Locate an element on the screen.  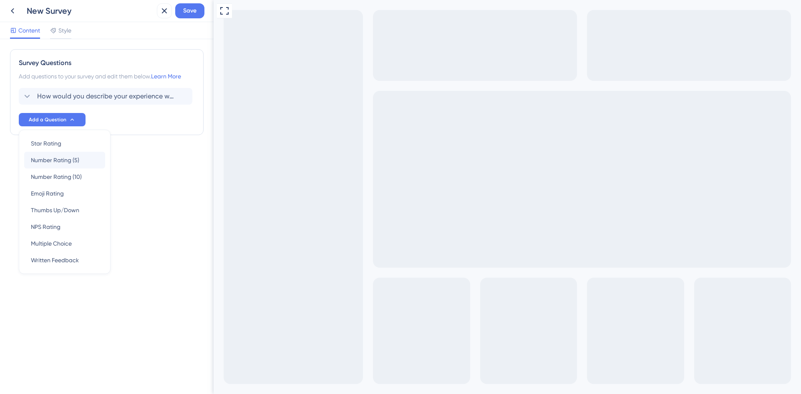
div: Survey Questions is located at coordinates (107, 63).